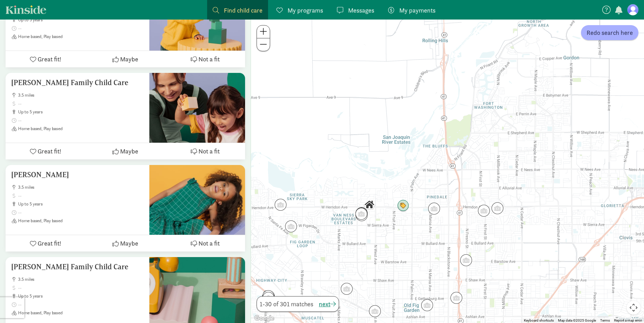 The image size is (644, 323). What do you see at coordinates (264, 318) in the screenshot?
I see `a: Open this area in Google Maps (opens a new window)` at bounding box center [264, 318].